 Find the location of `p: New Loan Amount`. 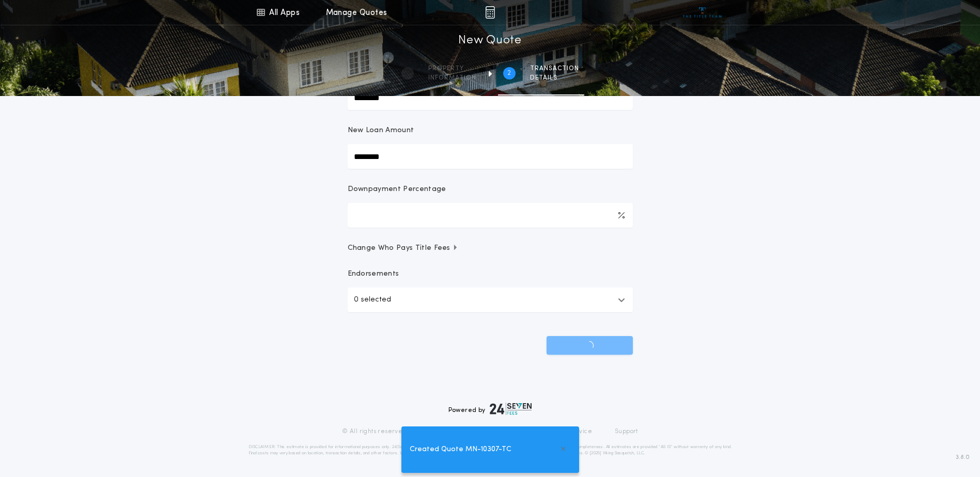

p: New Loan Amount is located at coordinates (381, 131).